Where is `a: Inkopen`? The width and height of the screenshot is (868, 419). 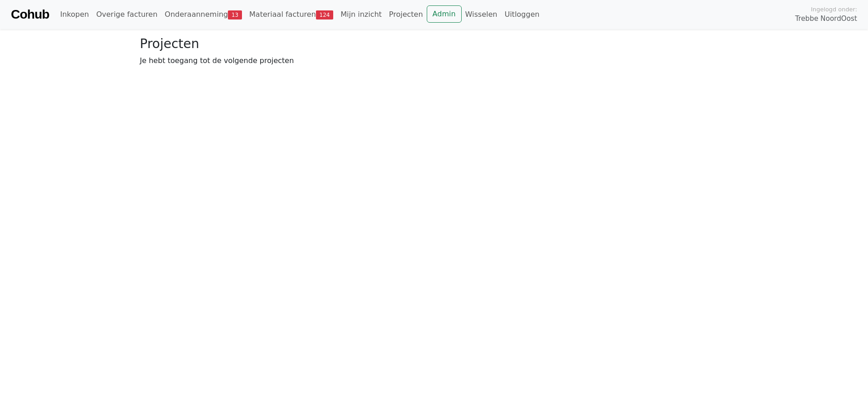 a: Inkopen is located at coordinates (74, 15).